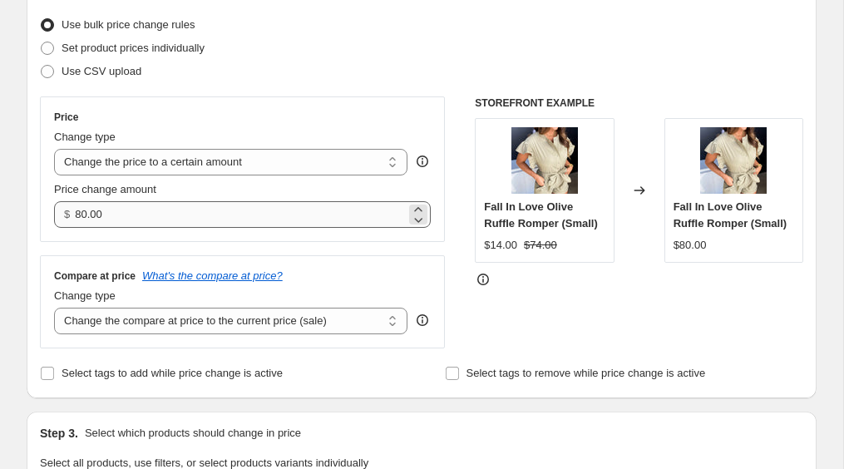  What do you see at coordinates (101, 71) in the screenshot?
I see `span: Use CSV upload` at bounding box center [101, 71].